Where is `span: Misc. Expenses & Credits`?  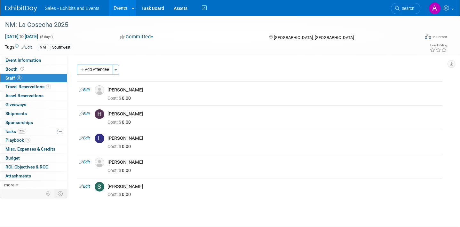
span: Misc. Expenses & Credits is located at coordinates (30, 149).